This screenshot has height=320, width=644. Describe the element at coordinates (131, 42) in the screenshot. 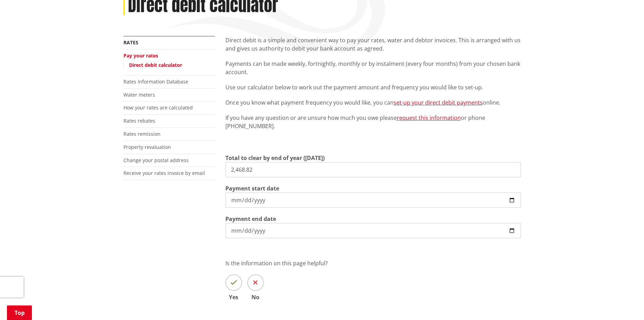

I see `a: Rates` at that location.